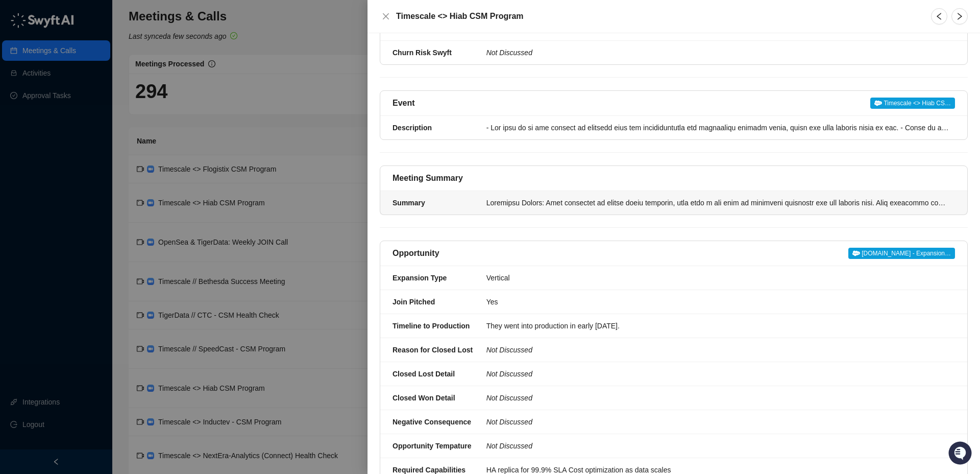 This screenshot has height=474, width=980. I want to click on span: Pylon, so click(113, 172).